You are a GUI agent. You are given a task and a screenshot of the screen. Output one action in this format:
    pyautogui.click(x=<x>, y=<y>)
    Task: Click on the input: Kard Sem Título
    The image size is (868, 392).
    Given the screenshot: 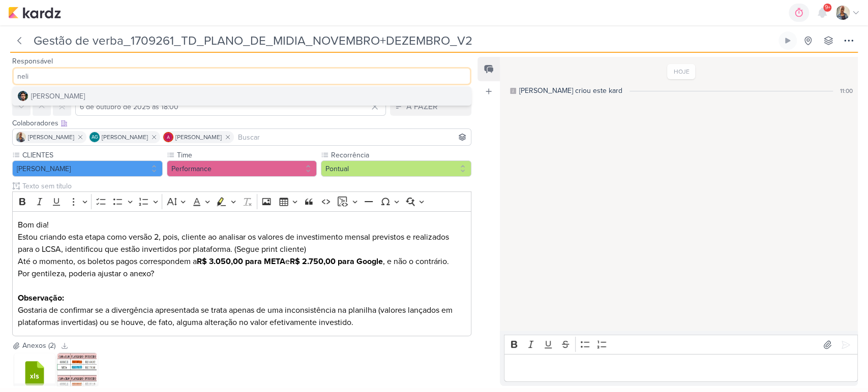 What is the action you would take?
    pyautogui.click(x=403, y=40)
    